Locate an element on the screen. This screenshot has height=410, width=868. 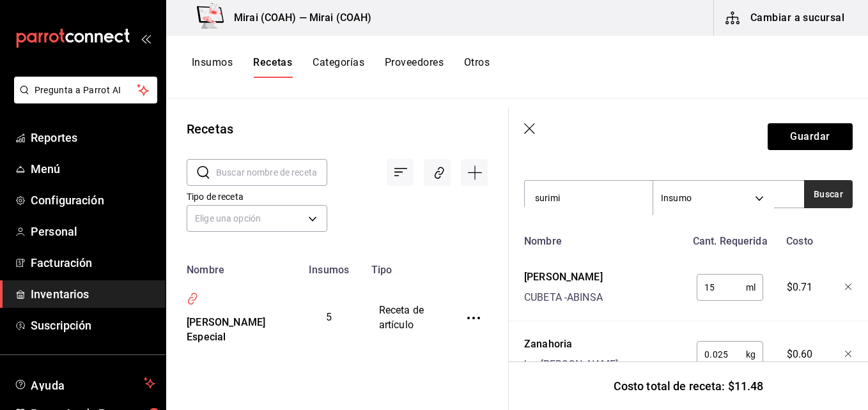
button: Recetas is located at coordinates (272, 67).